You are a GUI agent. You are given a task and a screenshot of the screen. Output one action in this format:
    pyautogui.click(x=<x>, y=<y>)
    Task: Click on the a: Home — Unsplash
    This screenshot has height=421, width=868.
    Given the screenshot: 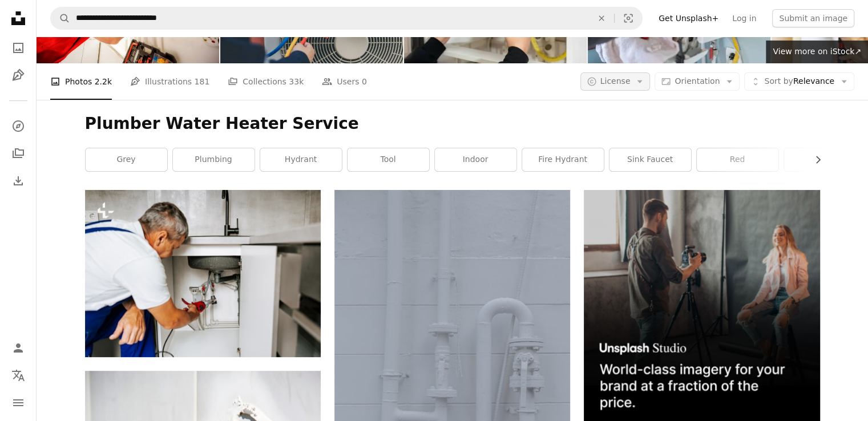 What is the action you would take?
    pyautogui.click(x=19, y=19)
    